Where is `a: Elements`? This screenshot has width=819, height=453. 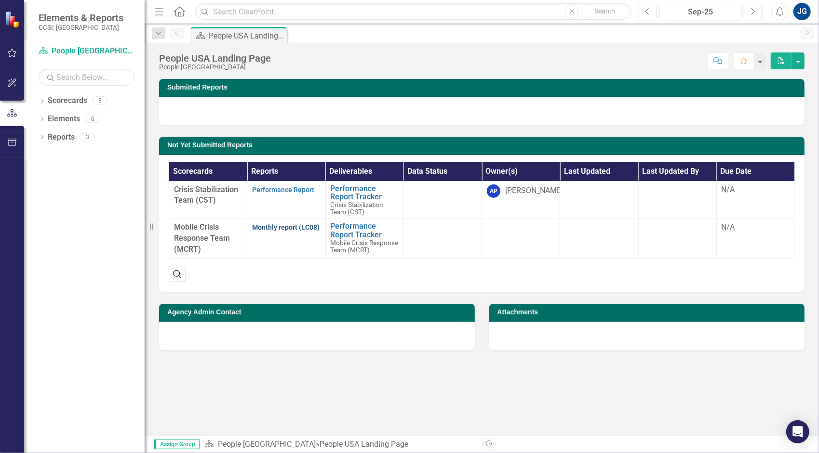 a: Elements is located at coordinates (64, 119).